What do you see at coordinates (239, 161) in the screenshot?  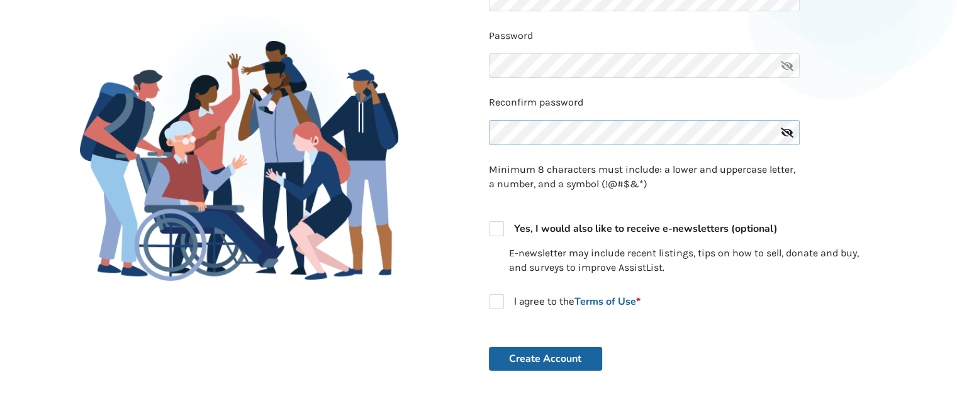 I see `img: Family Gathering` at bounding box center [239, 161].